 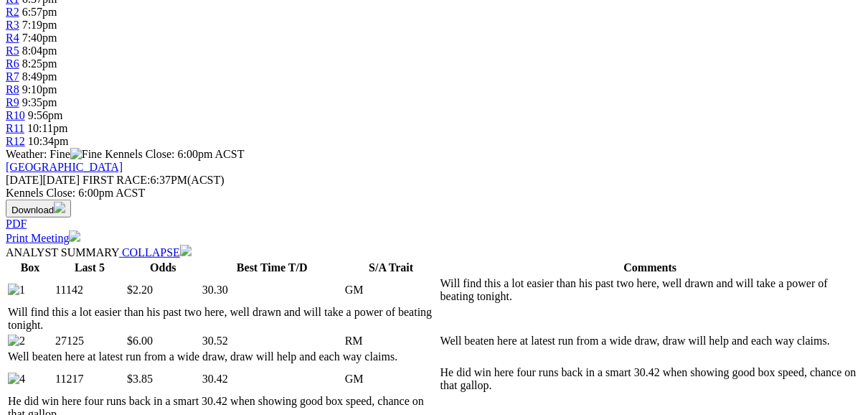 I want to click on img: chevron-down-white.svg, so click(x=186, y=251).